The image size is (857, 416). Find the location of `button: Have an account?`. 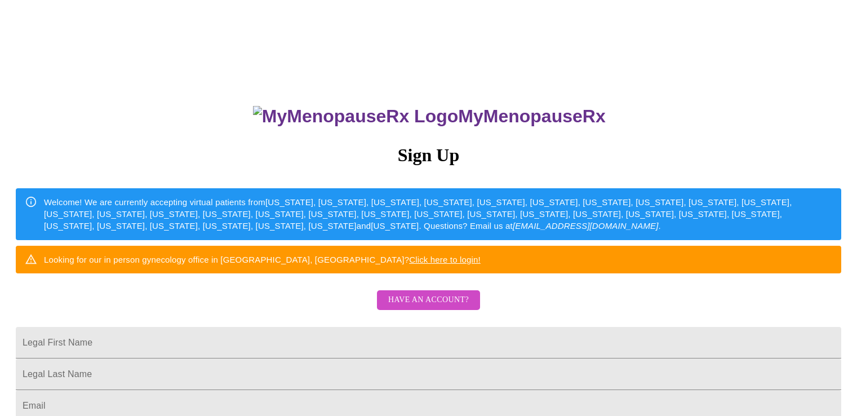

button: Have an account? is located at coordinates (428, 300).